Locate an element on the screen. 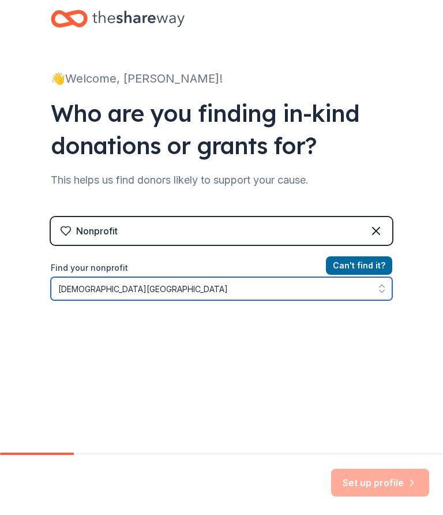 This screenshot has height=515, width=443. div: Who are you finding in-kind donations or grants for? is located at coordinates (222, 129).